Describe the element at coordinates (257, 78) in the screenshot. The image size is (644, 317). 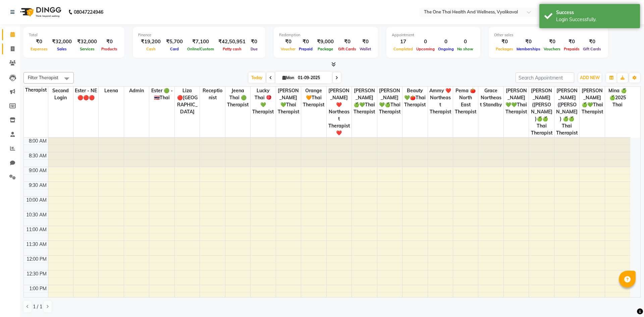
I see `span: Today` at that location.